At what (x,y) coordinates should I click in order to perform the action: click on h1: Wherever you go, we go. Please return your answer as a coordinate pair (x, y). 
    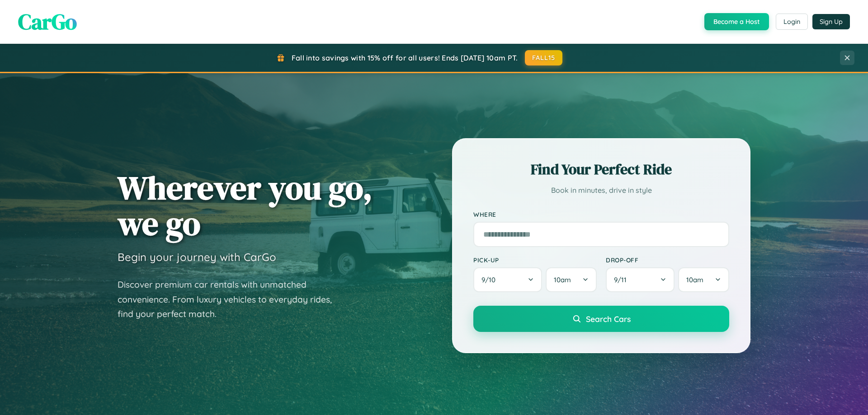
    Looking at the image, I should click on (245, 206).